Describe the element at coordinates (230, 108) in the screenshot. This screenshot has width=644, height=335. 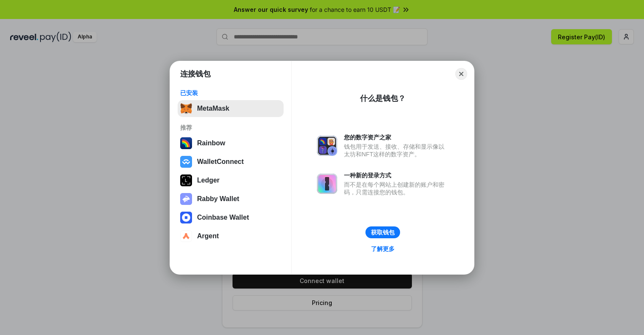
I see `button: MetaMask` at that location.